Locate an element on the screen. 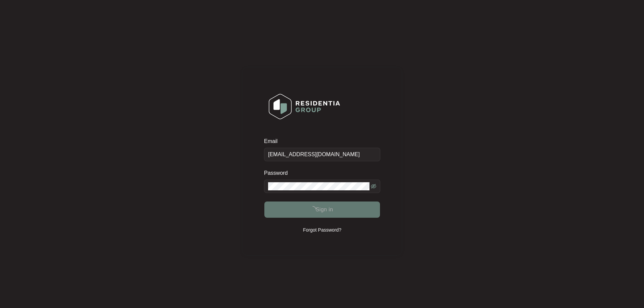 The width and height of the screenshot is (644, 308). input: Email is located at coordinates (322, 154).